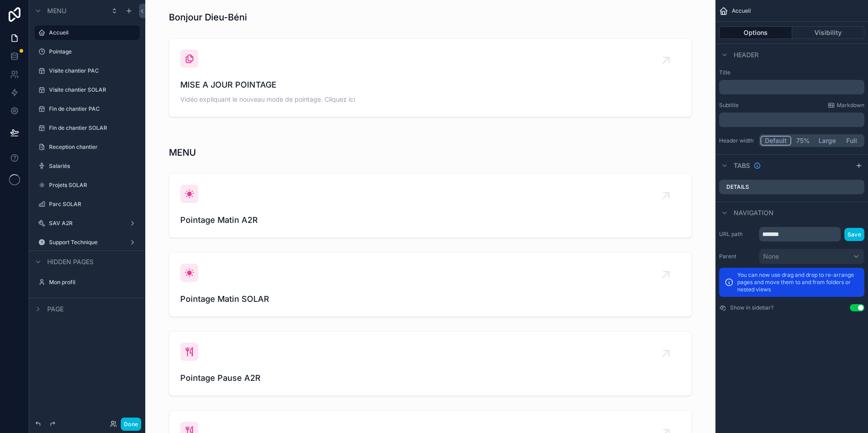  I want to click on a: Fin de chantier PAC, so click(92, 109).